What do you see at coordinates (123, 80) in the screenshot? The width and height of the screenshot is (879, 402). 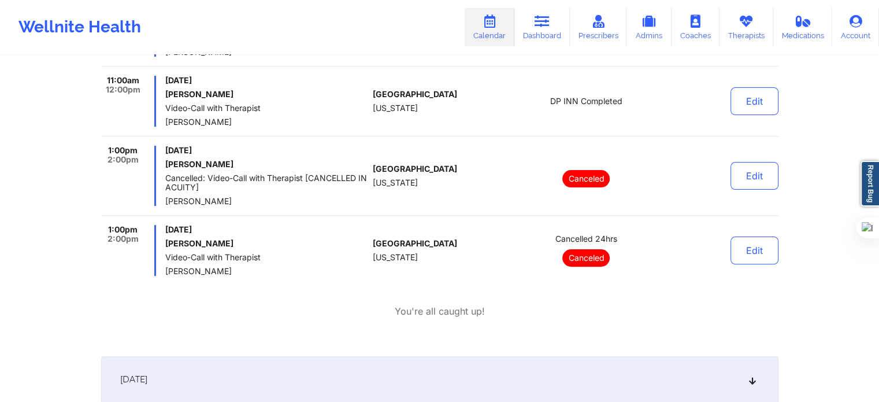 I see `span: 11:00am` at bounding box center [123, 80].